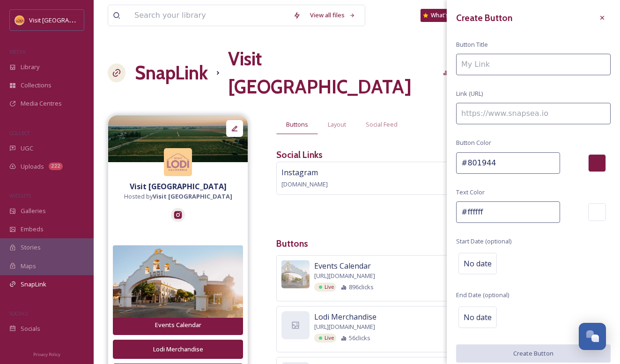 This screenshot has height=364, width=620. I want to click on h3: Social Links, so click(299, 155).